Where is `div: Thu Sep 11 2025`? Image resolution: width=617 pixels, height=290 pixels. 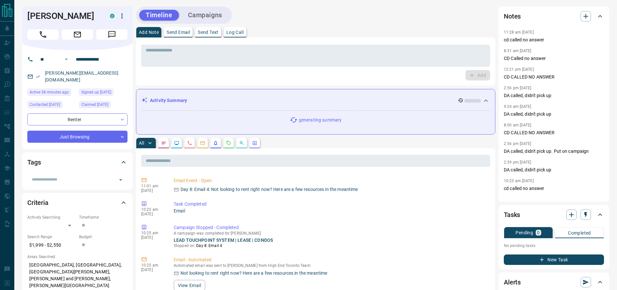 div: Thu Sep 11 2025 is located at coordinates (51, 105).